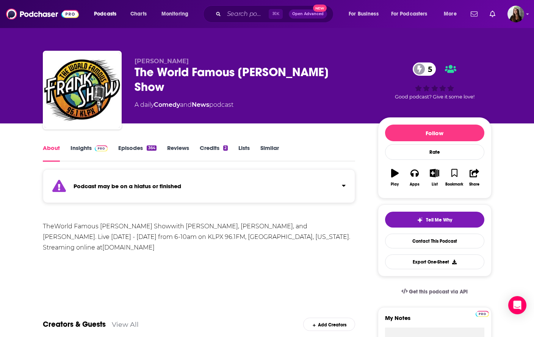 The height and width of the screenshot is (337, 534). Describe the element at coordinates (434, 292) in the screenshot. I see `a: Get this podcast via API` at that location.